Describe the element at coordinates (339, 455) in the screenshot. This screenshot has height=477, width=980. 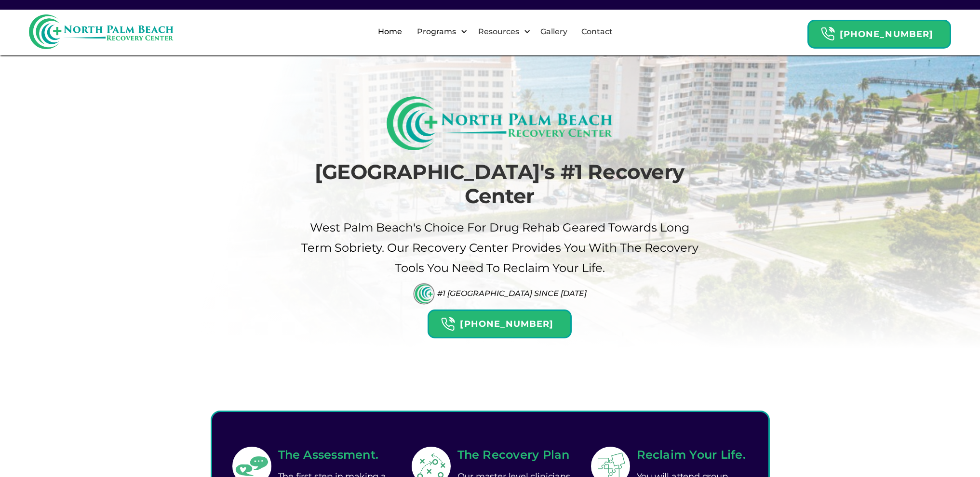
I see `h2: The Assessment.` at that location.